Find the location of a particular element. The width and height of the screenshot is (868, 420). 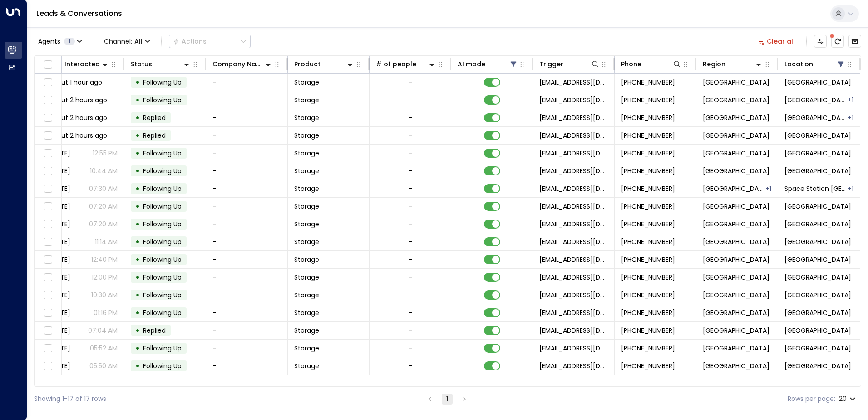

span: +447722138120 is located at coordinates (648, 260).